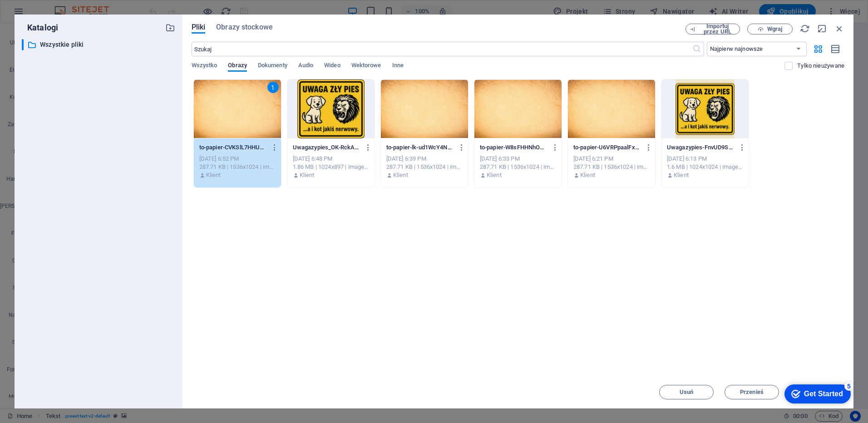 Image resolution: width=868 pixels, height=423 pixels. What do you see at coordinates (72, 7) in the screenshot?
I see `div: 5` at bounding box center [72, 7].